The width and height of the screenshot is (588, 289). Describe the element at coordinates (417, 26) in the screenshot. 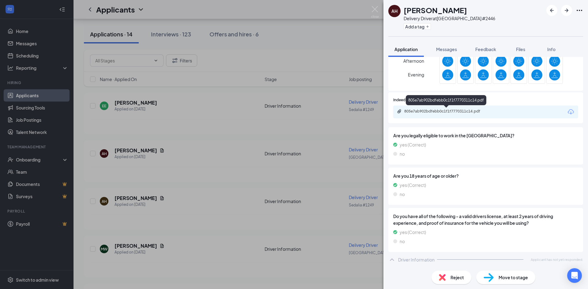

I see `button: PlusAdd a tag` at that location.